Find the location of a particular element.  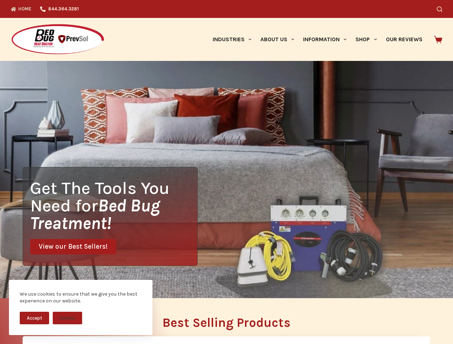

span: View our Best Sellers! is located at coordinates (73, 247).